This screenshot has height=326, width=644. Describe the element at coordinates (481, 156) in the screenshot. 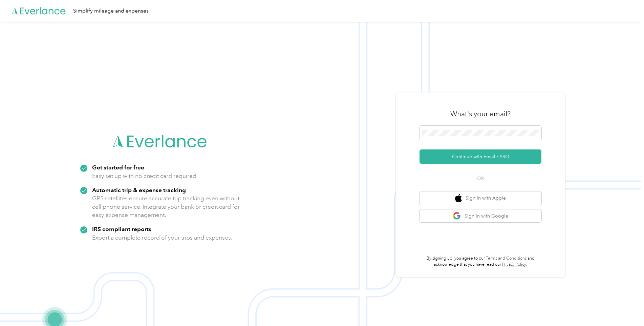

I see `button: Continue with Email / SSO` at that location.